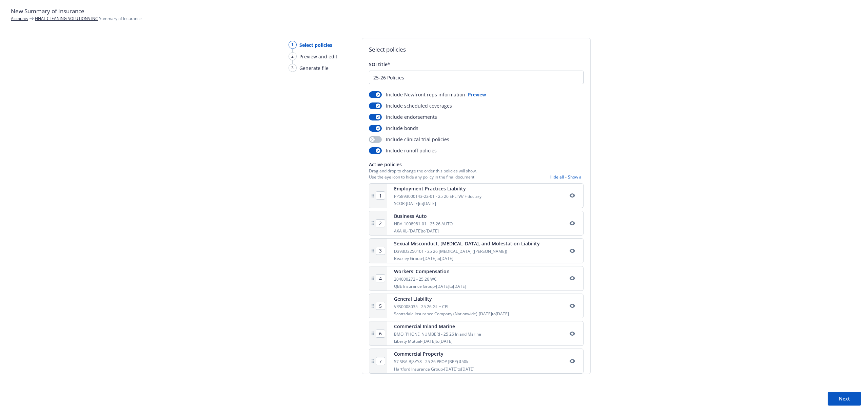 Image resolution: width=868 pixels, height=412 pixels. Describe the element at coordinates (434, 11) in the screenshot. I see `h1: New Summary of Insurance` at that location.